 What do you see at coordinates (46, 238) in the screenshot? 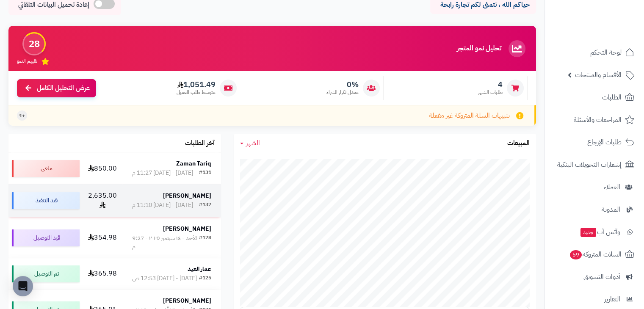
I see `div: قيد التوصيل` at bounding box center [46, 238].